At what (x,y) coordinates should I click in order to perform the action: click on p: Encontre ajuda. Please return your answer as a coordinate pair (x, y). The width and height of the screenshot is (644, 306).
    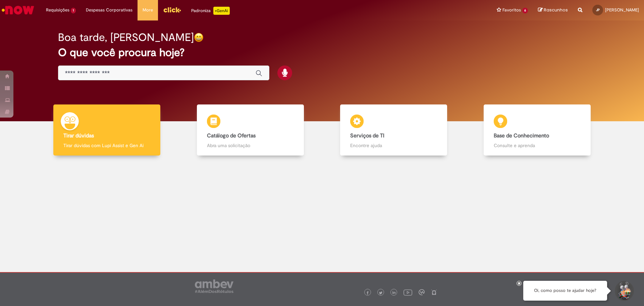
    Looking at the image, I should click on (394, 146).